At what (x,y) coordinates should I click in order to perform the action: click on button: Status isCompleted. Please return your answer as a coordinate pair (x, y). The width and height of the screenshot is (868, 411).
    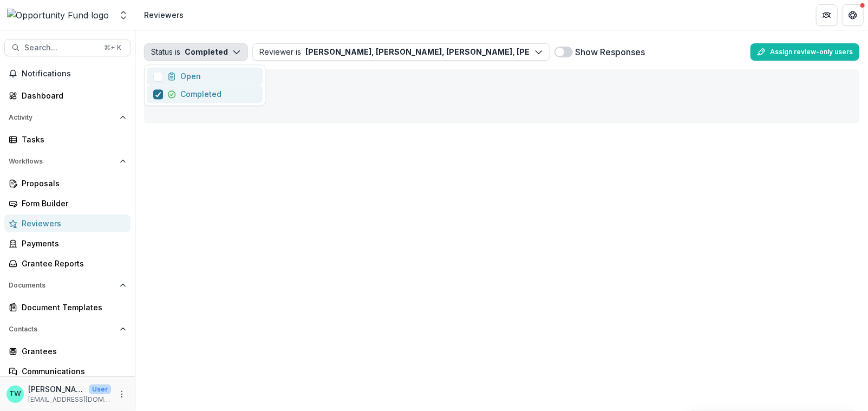
    Looking at the image, I should click on (196, 52).